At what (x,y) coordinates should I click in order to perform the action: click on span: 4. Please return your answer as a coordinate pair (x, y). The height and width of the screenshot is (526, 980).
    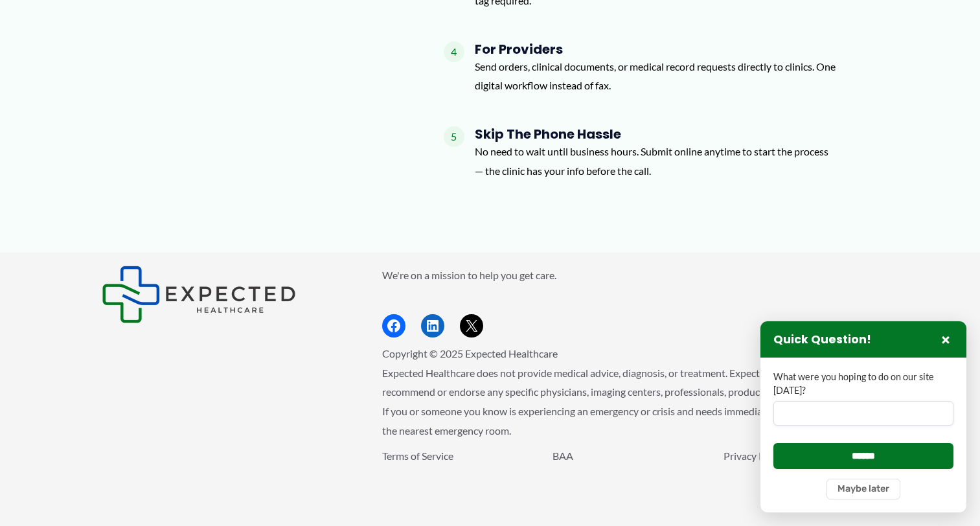
    Looking at the image, I should click on (454, 52).